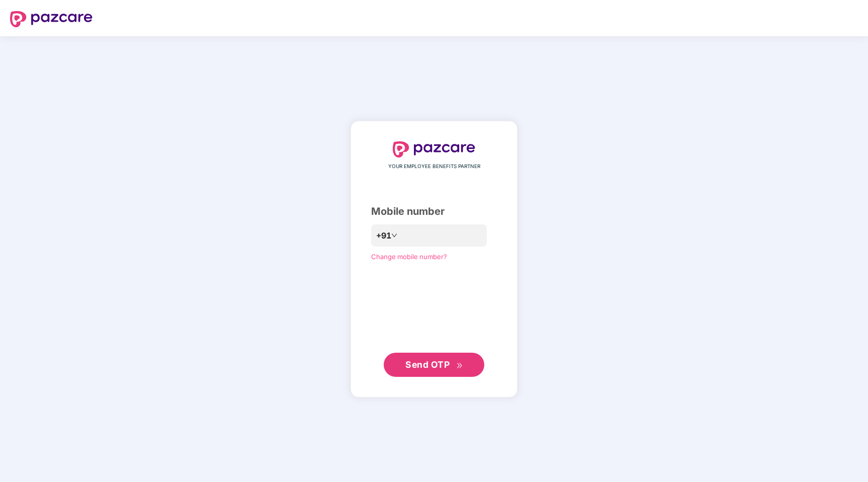 The image size is (868, 482). Describe the element at coordinates (434, 167) in the screenshot. I see `span: YOUR EMPLOYEE BENEFITS PARTNER` at that location.